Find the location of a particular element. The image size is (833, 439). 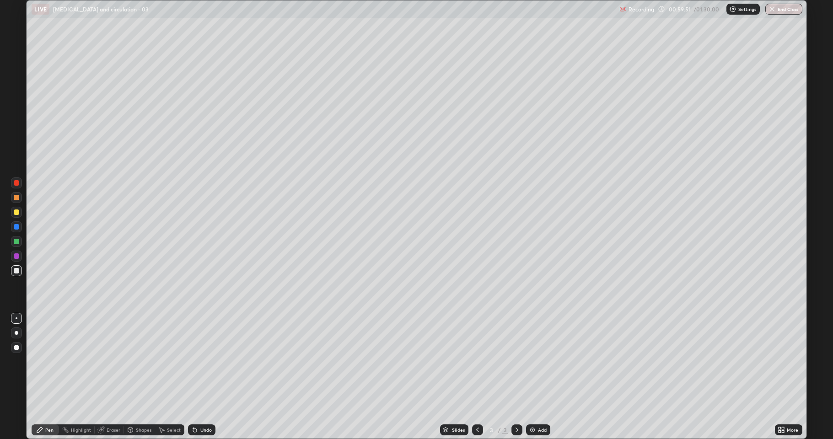

img: add-slide-button is located at coordinates (532, 430).